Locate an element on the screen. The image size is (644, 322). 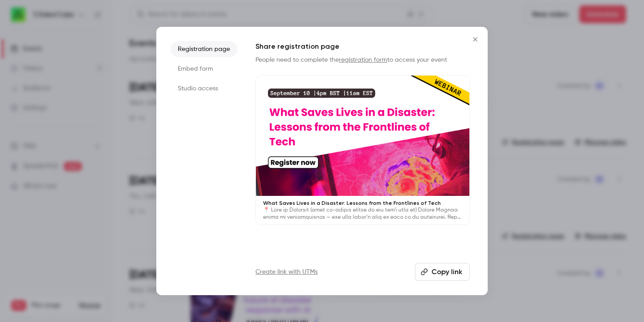
a: Create link with UTMs is located at coordinates (286, 272).